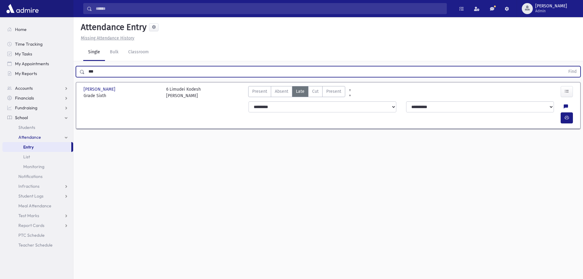 This screenshot has width=583, height=279. I want to click on a: Bulk, so click(114, 52).